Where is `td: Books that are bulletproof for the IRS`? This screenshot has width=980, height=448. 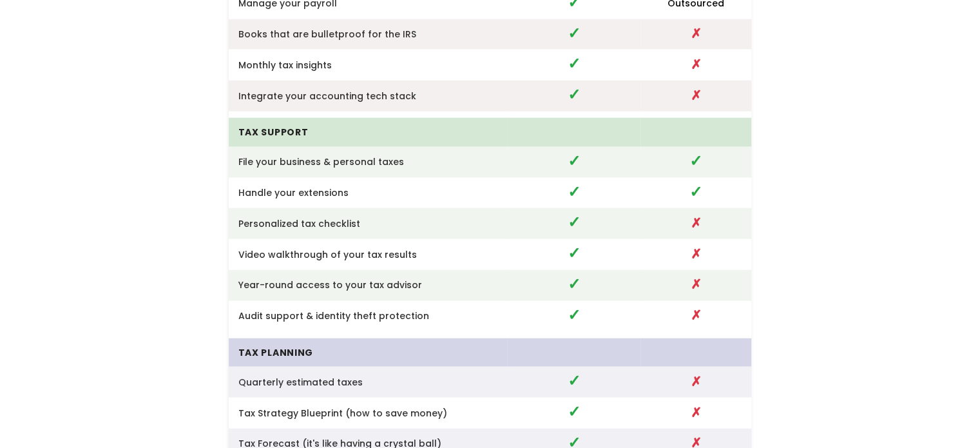 td: Books that are bulletproof for the IRS is located at coordinates (368, 35).